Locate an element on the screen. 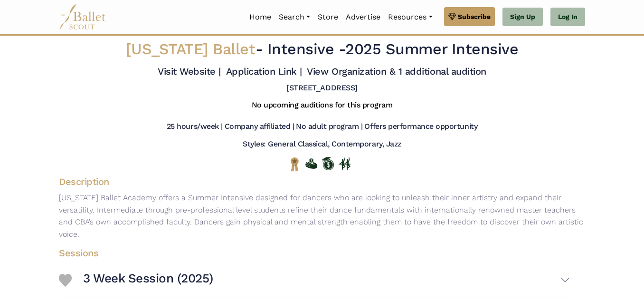 The image size is (644, 301). a: Home is located at coordinates (260, 17).